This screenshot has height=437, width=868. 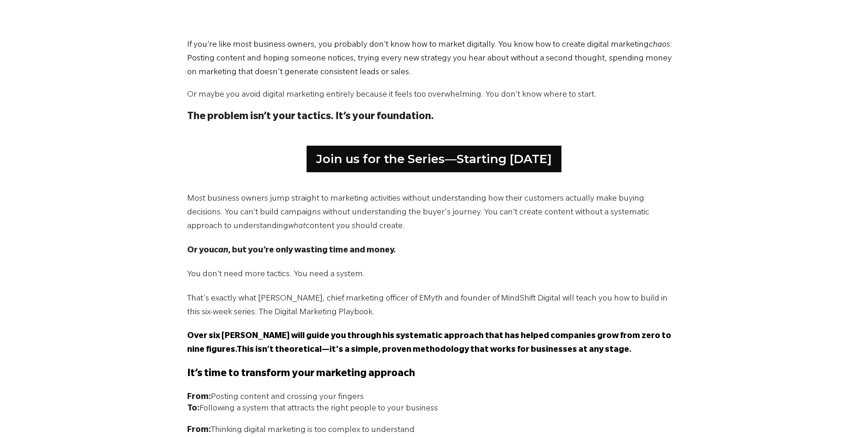 What do you see at coordinates (312, 251) in the screenshot?
I see `strong: , but you’re only wasting time and money.` at bounding box center [312, 251].